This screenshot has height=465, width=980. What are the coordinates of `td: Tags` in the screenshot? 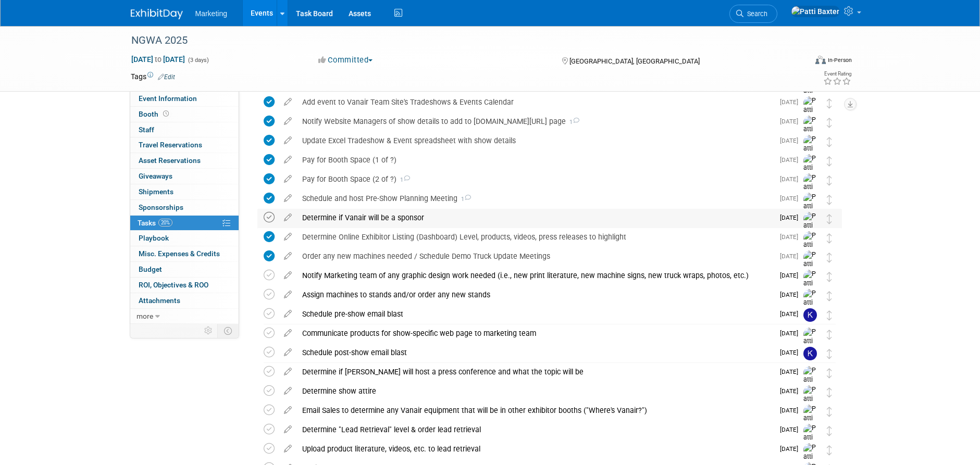 It's located at (152, 77).